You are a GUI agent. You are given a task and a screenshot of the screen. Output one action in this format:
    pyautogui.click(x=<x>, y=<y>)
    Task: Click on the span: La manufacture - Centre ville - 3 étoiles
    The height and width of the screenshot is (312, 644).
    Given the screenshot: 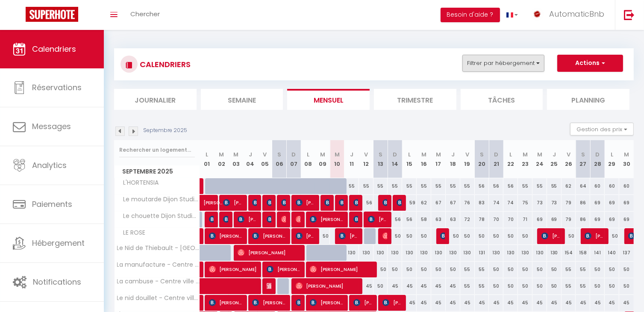 What is the action you would take?
    pyautogui.click(x=158, y=265)
    